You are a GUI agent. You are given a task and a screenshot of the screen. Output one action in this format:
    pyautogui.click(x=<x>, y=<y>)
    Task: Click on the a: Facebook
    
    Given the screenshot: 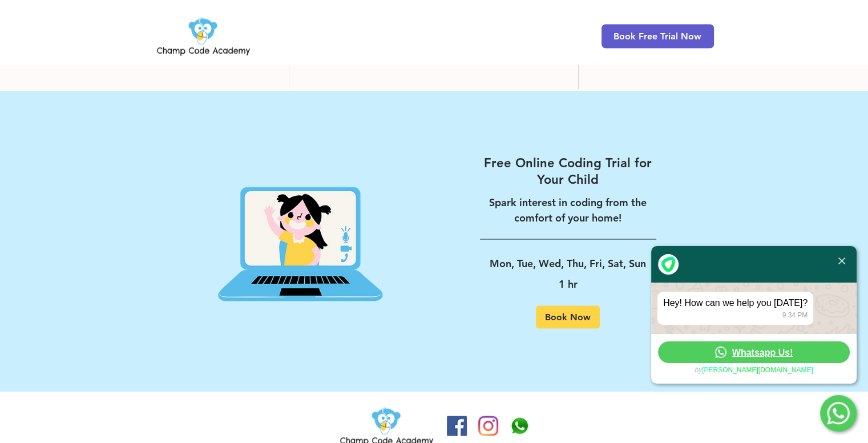 What is the action you would take?
    pyautogui.click(x=456, y=425)
    